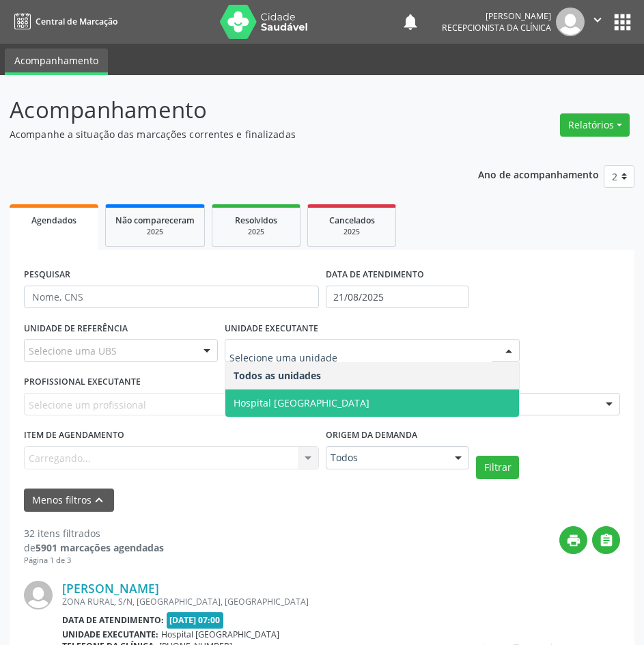 The height and width of the screenshot is (645, 644). Describe the element at coordinates (113, 620) in the screenshot. I see `b: Data de atendimento:` at that location.